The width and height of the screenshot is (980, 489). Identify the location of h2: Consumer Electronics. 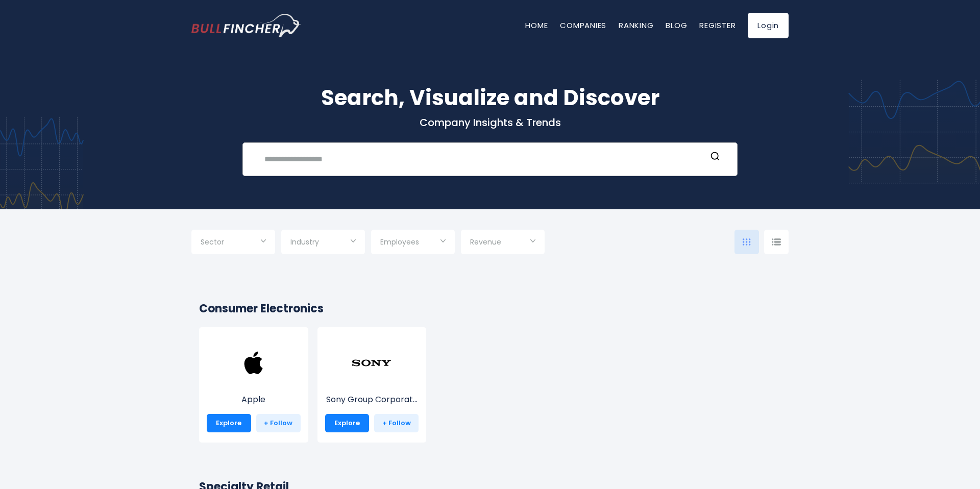
(490, 308).